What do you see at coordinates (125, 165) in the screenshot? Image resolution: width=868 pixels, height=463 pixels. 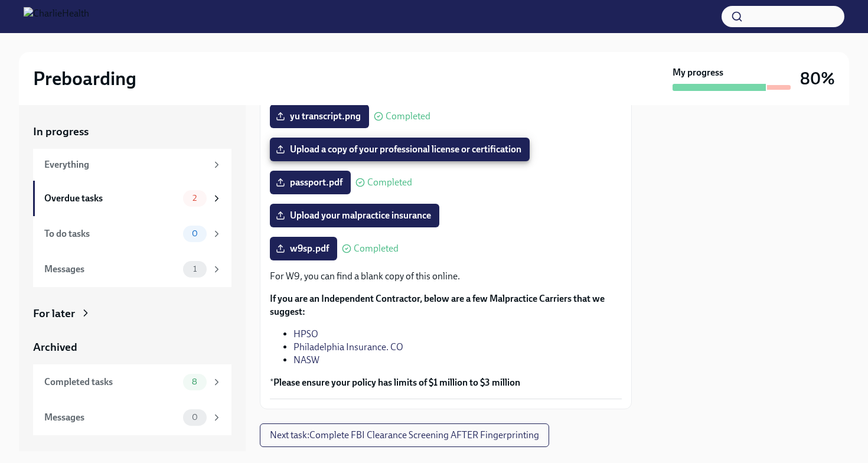 I see `div: Everything` at bounding box center [125, 165].